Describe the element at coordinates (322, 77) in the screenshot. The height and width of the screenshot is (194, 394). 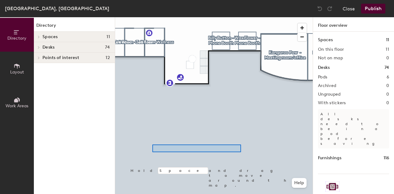
I see `h2: Pods` at that location.